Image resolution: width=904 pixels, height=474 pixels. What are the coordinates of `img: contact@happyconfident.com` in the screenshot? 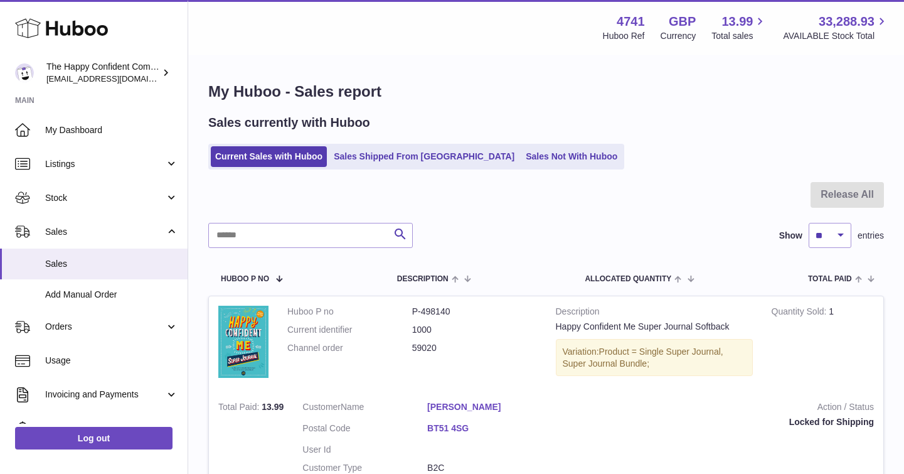 It's located at (24, 73).